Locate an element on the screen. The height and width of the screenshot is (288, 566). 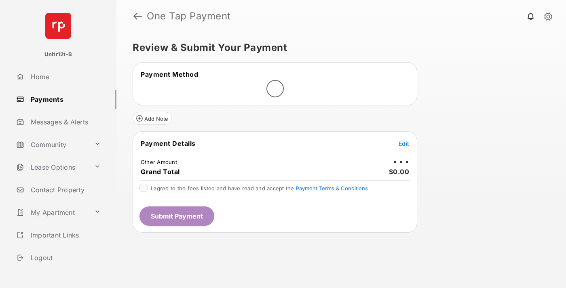
button: Add Note is located at coordinates (152, 119).